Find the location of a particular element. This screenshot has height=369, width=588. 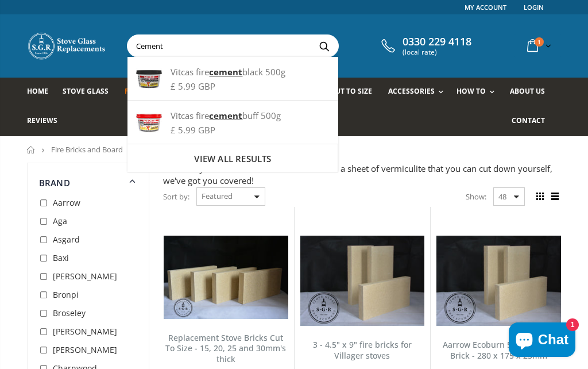

span: Home is located at coordinates (37, 91).